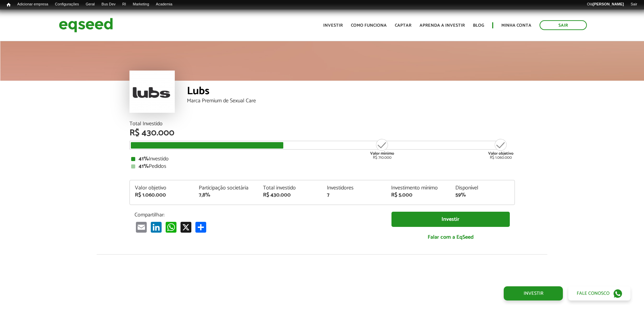  I want to click on a: Configurações, so click(67, 5).